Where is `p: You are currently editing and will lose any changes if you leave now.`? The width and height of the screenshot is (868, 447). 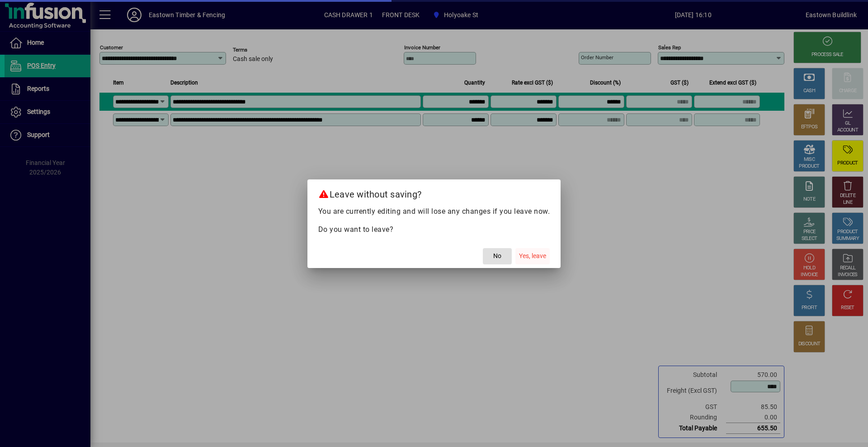 p: You are currently editing and will lose any changes if you leave now. is located at coordinates (434, 212).